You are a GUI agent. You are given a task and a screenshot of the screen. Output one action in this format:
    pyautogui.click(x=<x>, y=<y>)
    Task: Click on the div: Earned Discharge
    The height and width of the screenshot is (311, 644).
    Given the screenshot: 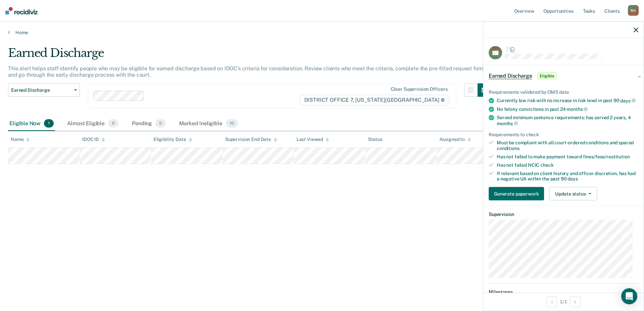 What is the action you would take?
    pyautogui.click(x=250, y=56)
    